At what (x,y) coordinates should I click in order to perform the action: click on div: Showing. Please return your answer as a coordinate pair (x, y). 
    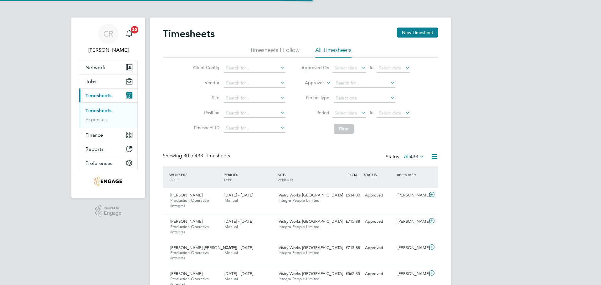
    Looking at the image, I should click on (197, 156).